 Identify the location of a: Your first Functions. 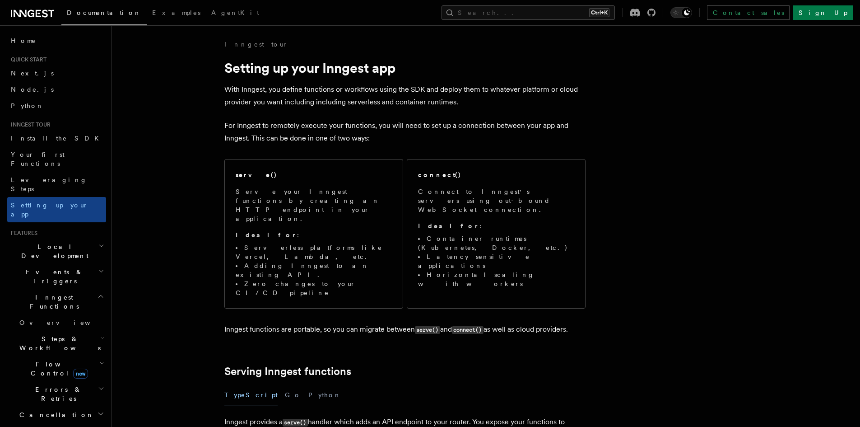
(56, 159).